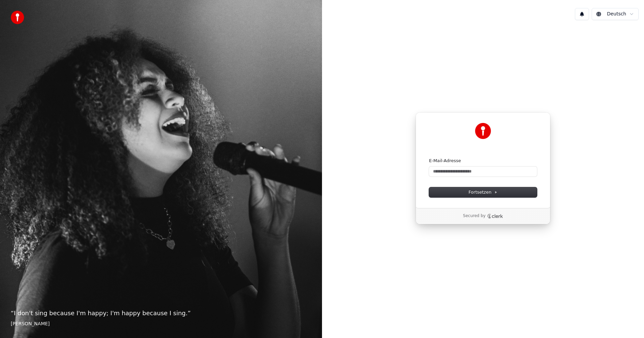 The image size is (644, 338). Describe the element at coordinates (445, 161) in the screenshot. I see `label: E-Mail-Adresse` at that location.